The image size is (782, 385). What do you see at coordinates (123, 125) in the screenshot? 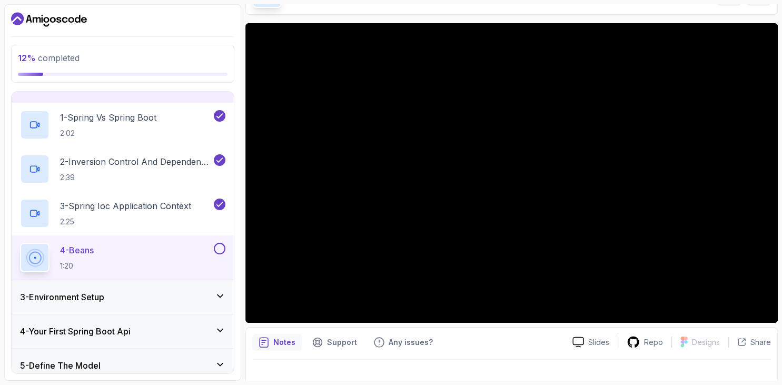
I see `button: 1-Spring Vs Spring Boot2:02` at bounding box center [123, 125].